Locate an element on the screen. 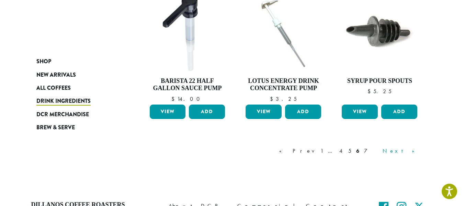 The image size is (464, 206). a: 1 is located at coordinates (322, 151).